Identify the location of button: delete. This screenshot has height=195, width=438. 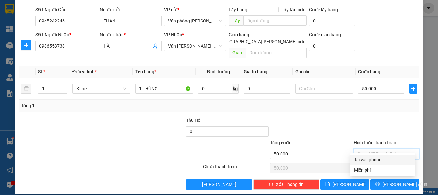
(26, 88).